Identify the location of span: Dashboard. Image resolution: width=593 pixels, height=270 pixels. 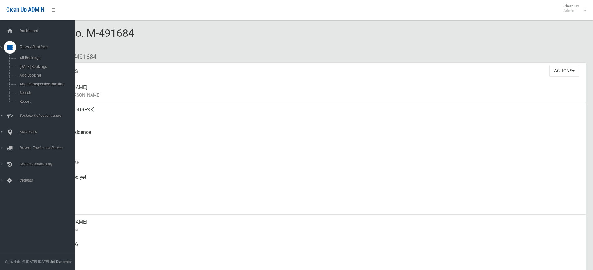
(49, 31).